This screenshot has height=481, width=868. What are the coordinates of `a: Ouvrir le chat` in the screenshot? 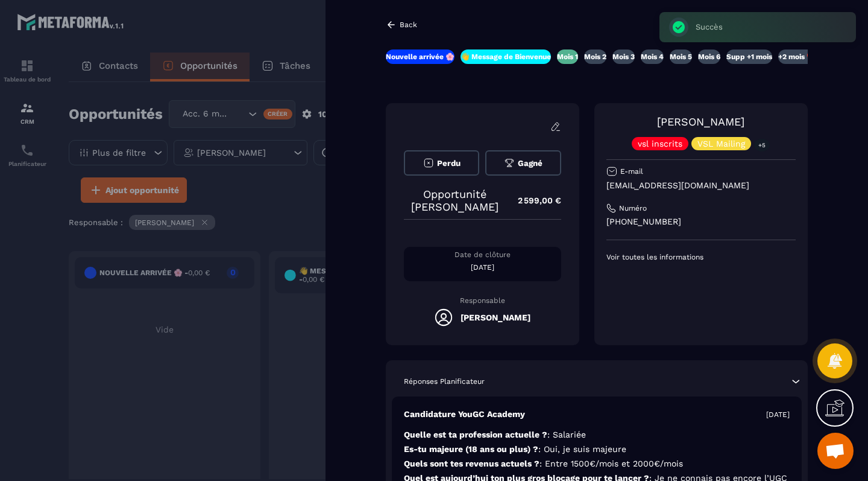 It's located at (835, 450).